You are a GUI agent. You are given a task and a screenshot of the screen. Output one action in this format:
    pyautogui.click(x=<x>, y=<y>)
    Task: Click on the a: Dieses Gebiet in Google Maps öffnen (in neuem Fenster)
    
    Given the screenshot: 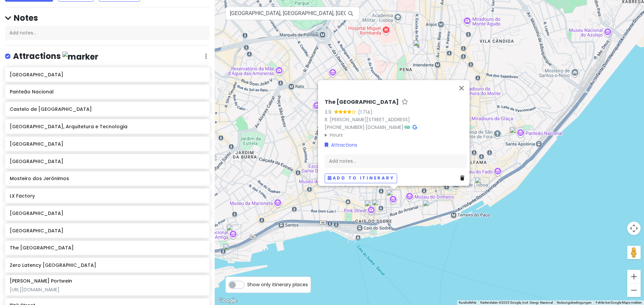 What is the action you would take?
    pyautogui.click(x=227, y=301)
    